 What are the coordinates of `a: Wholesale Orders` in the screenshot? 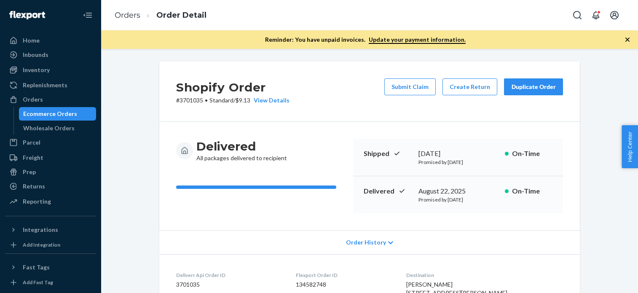 It's located at (58, 128).